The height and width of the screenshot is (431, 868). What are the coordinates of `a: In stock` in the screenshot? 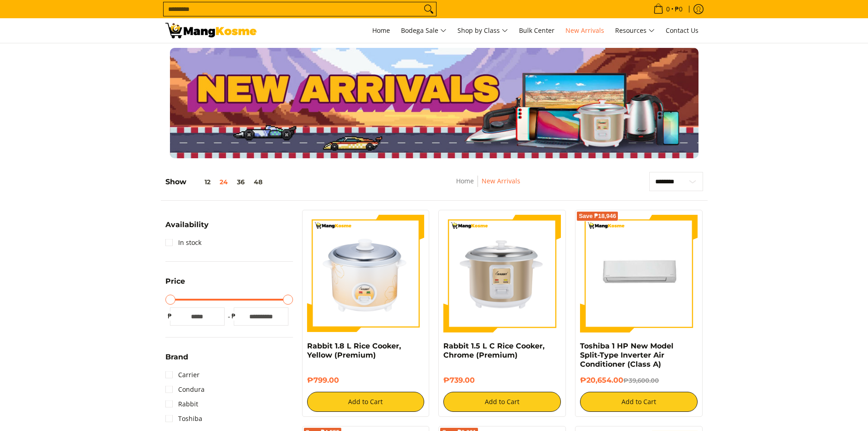 It's located at (183, 242).